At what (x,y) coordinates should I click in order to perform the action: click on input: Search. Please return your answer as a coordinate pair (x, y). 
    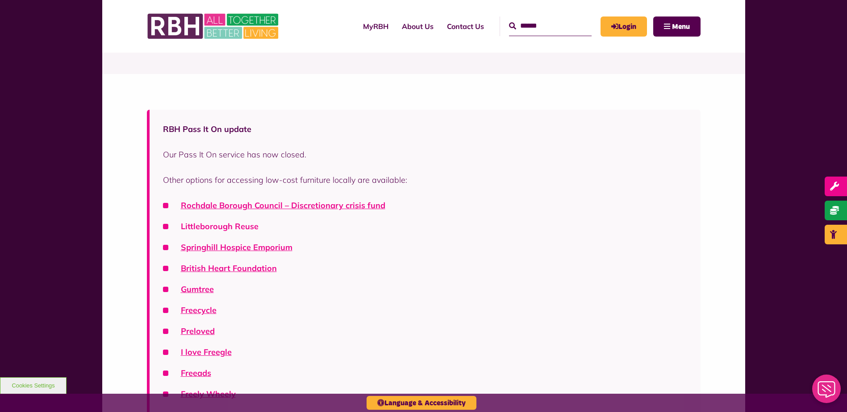
    Looking at the image, I should click on (550, 26).